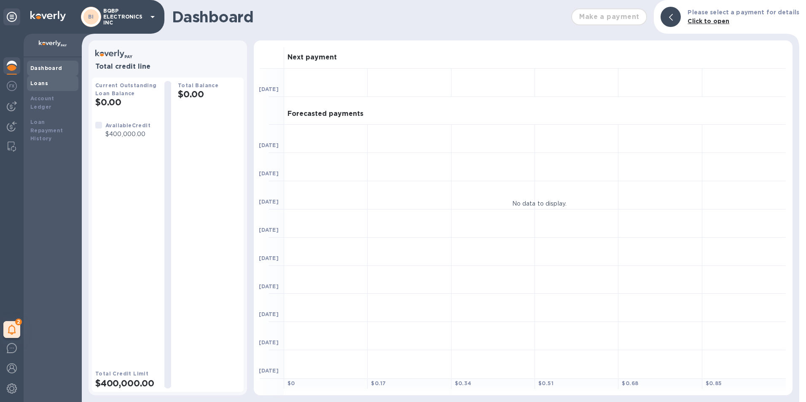 The width and height of the screenshot is (806, 402). Describe the element at coordinates (128, 134) in the screenshot. I see `p: $400,000.00` at that location.